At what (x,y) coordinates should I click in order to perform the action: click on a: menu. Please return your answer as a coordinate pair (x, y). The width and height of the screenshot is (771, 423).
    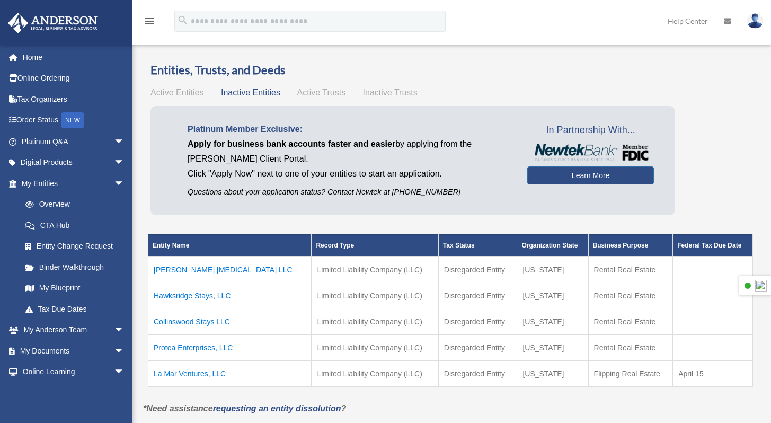
    Looking at the image, I should click on (149, 23).